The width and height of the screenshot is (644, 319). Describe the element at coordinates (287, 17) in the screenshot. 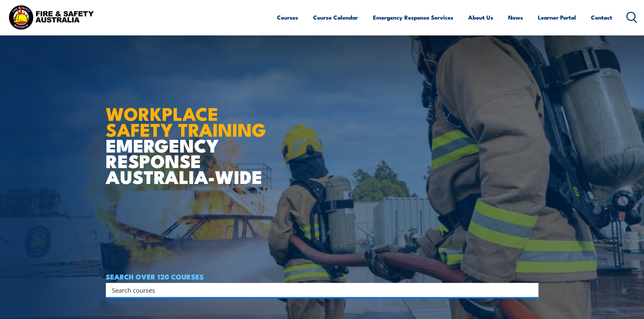

I see `a: Courses` at that location.